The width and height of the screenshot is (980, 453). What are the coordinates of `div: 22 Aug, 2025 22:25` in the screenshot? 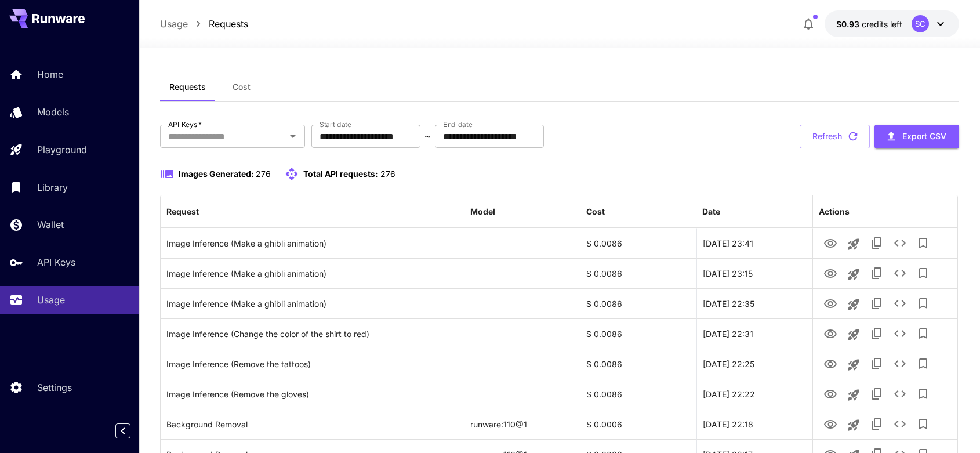 It's located at (754, 364).